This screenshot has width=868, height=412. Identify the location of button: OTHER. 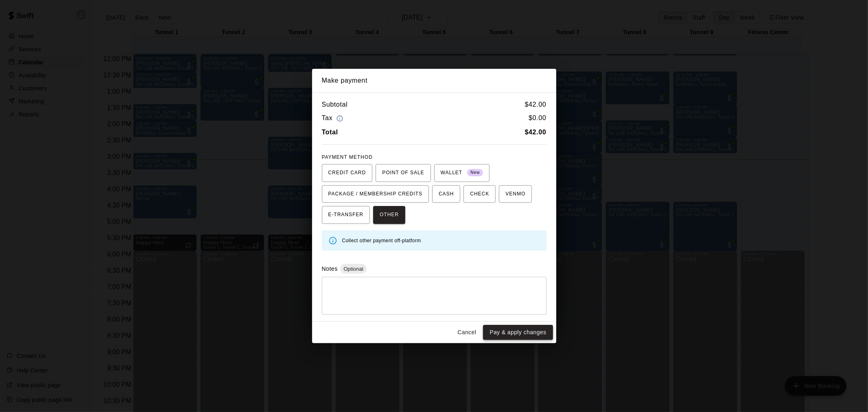
(389, 215).